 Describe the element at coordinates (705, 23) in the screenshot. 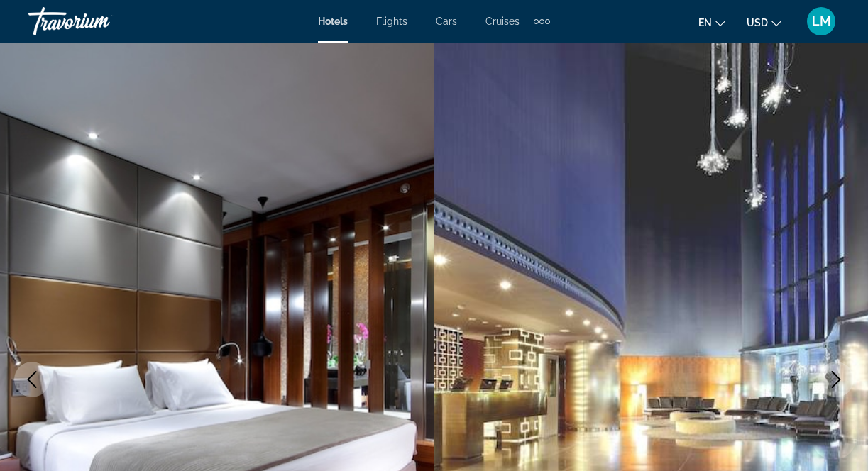

I see `span: en` at that location.